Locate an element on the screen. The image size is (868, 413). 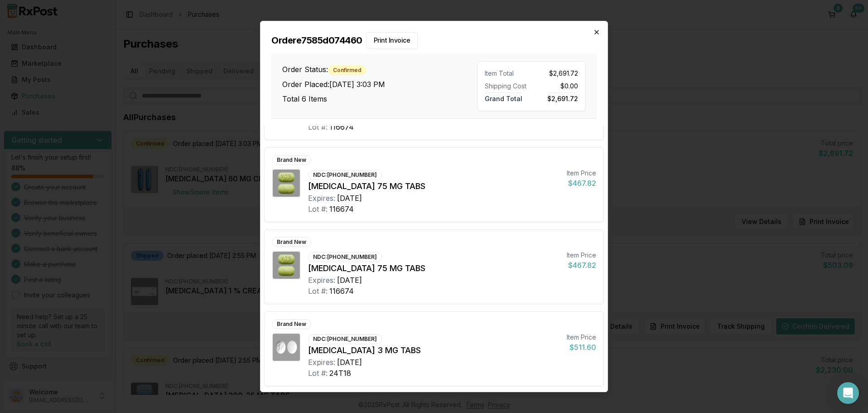
div: $2,691.72 is located at coordinates (556, 73).